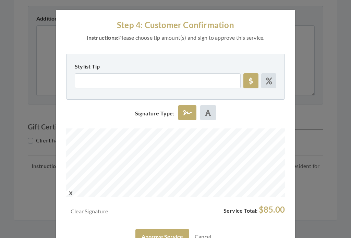 The width and height of the screenshot is (351, 238). I want to click on span: $85.00, so click(271, 209).